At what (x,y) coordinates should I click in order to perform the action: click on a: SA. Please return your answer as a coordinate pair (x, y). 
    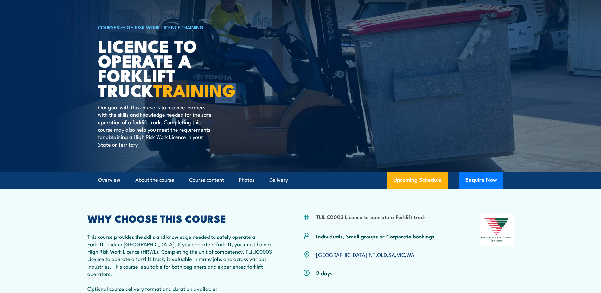
    Looking at the image, I should click on (392, 254).